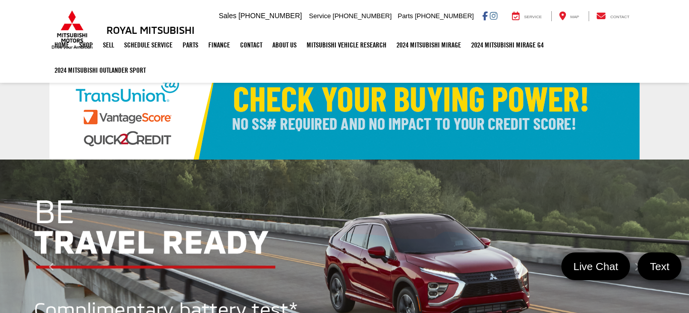  I want to click on a: Mitsubishi Vehicle Research, so click(346, 45).